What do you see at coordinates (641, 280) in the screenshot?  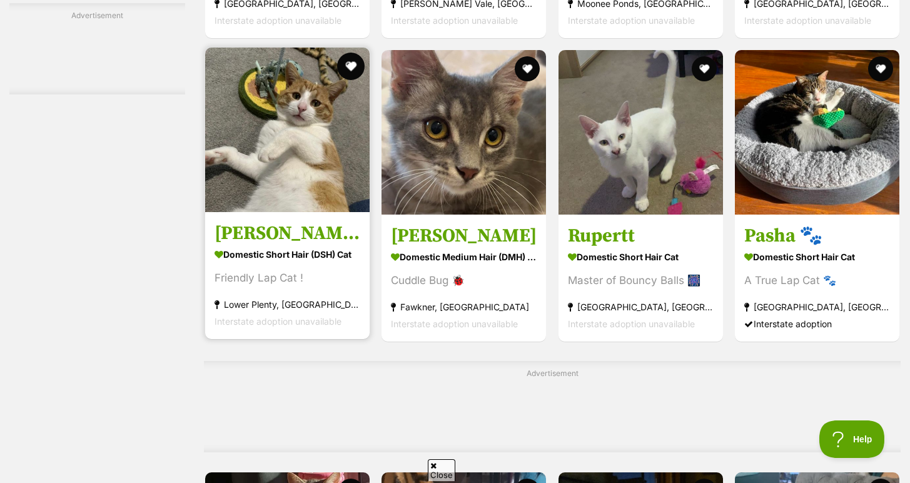 I see `div: Master of Bouncy Balls 🎆` at bounding box center [641, 280].